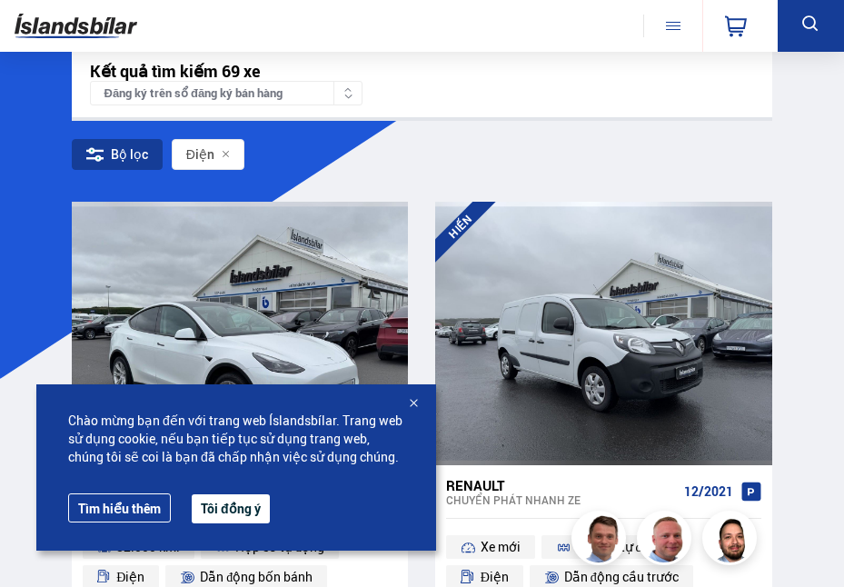  What do you see at coordinates (733, 541) in the screenshot?
I see `img: nhp88E3Fdnt1Opn2.png` at bounding box center [733, 541].